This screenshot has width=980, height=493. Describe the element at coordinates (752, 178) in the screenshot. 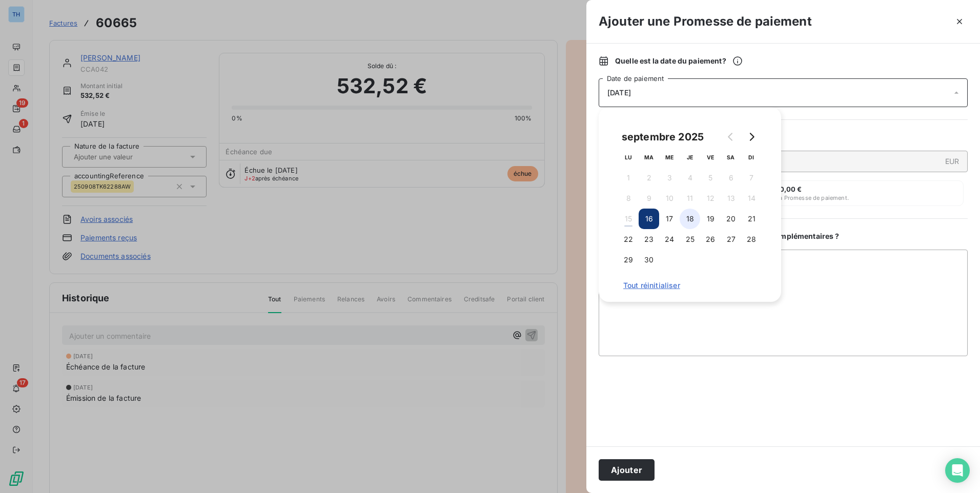

I see `button: 7` at that location.